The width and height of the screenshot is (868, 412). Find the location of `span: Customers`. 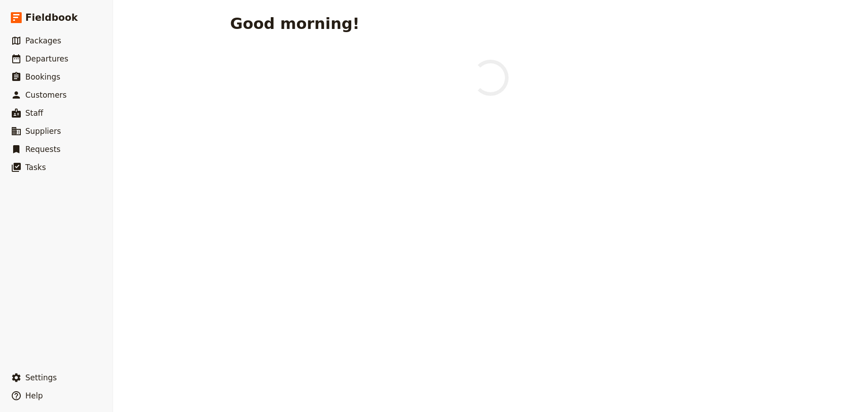

span: Customers is located at coordinates (46, 96).